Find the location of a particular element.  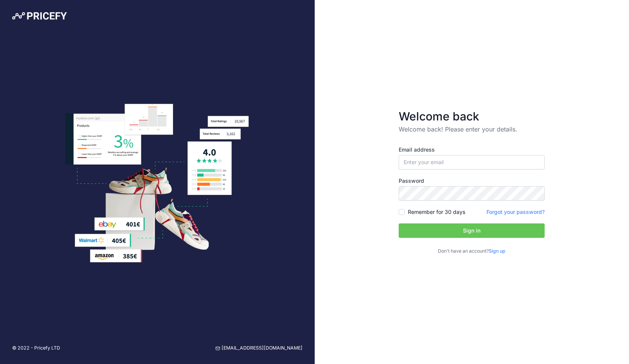

button: Sign in is located at coordinates (472, 230).